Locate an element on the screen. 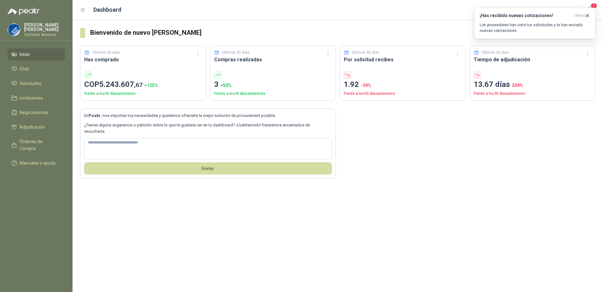 Image resolution: width=603 pixels, height=292 pixels. span: -39 % is located at coordinates (366, 85).